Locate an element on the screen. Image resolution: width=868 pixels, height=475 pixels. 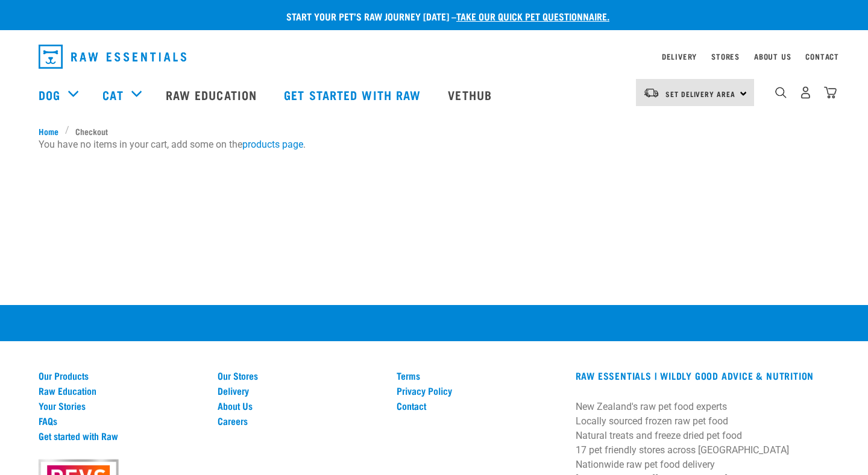
h3: RAW ESSENTIALS | Wildly Good Advice & Nutrition is located at coordinates (702, 375).